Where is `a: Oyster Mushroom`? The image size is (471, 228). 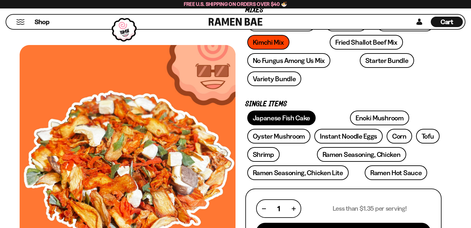
a: Oyster Mushroom is located at coordinates (279, 136).